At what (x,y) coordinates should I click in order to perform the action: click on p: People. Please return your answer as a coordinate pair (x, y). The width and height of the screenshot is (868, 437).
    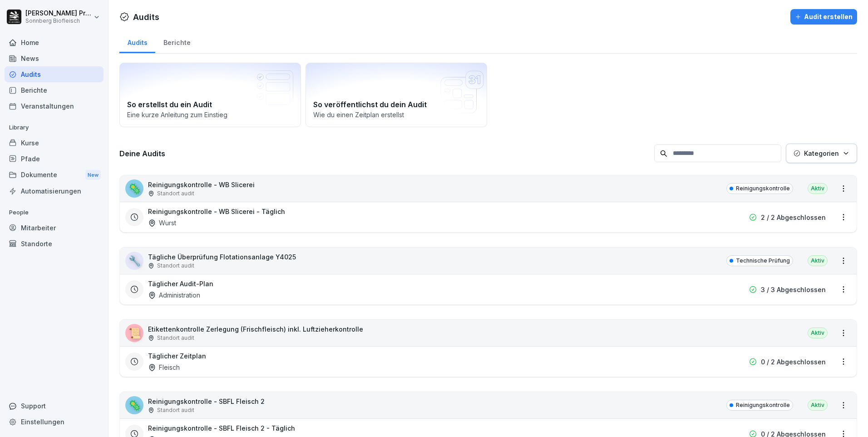
    Looking at the image, I should click on (54, 213).